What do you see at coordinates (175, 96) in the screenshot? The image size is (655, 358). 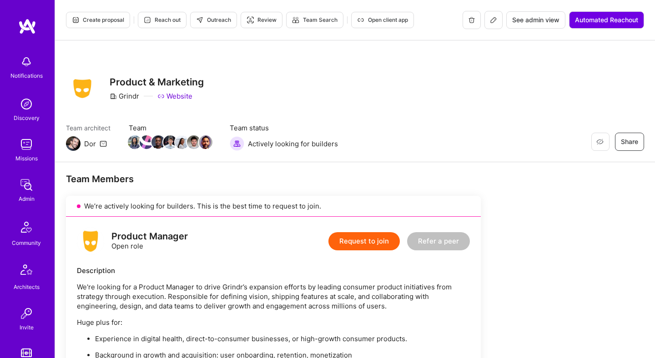 I see `a: Website` at bounding box center [175, 96].